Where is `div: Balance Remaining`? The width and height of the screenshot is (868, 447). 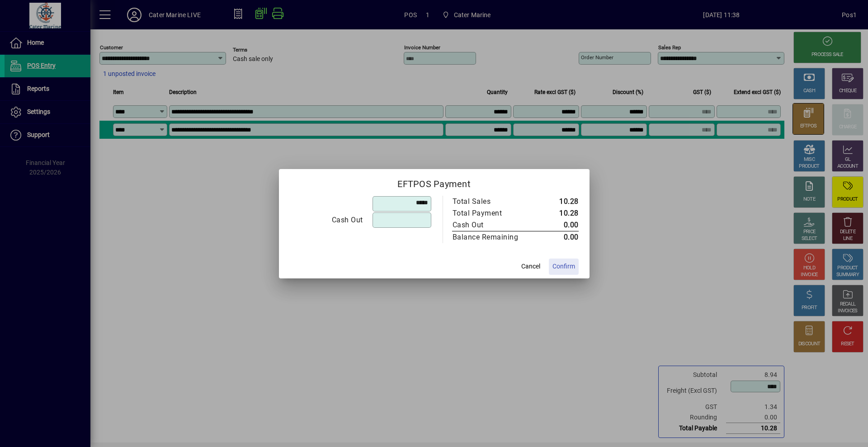 div: Balance Remaining is located at coordinates (490, 237).